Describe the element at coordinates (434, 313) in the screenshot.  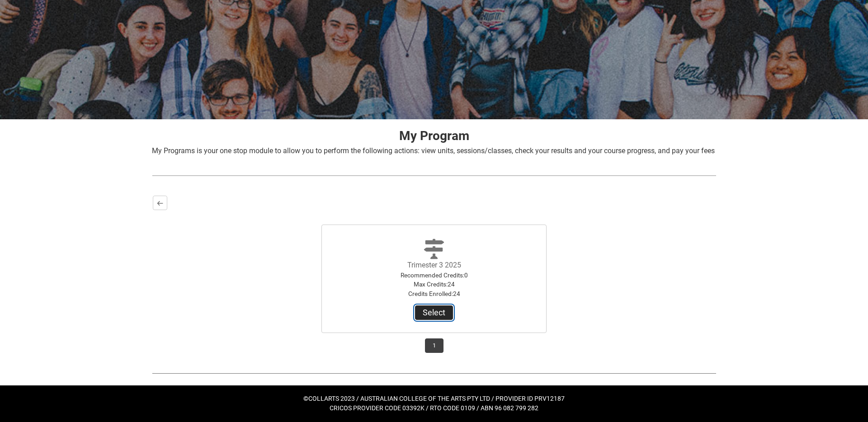
I see `button: Trimester 3 2025Recommended Credits:0Max Credits:24Credits Enrolled:24` at that location.